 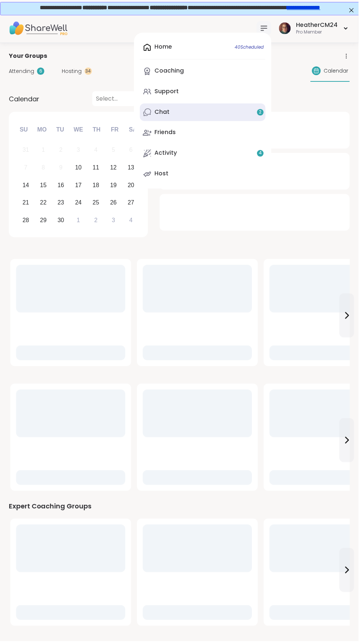 What do you see at coordinates (113, 186) in the screenshot?
I see `div: Choose Friday, September 19th, 2025` at bounding box center [113, 186].